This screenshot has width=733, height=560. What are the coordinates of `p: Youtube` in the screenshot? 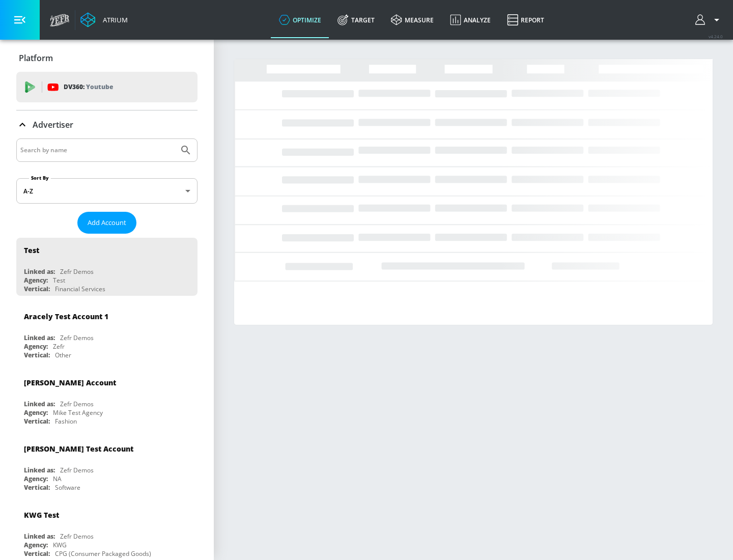 It's located at (99, 87).